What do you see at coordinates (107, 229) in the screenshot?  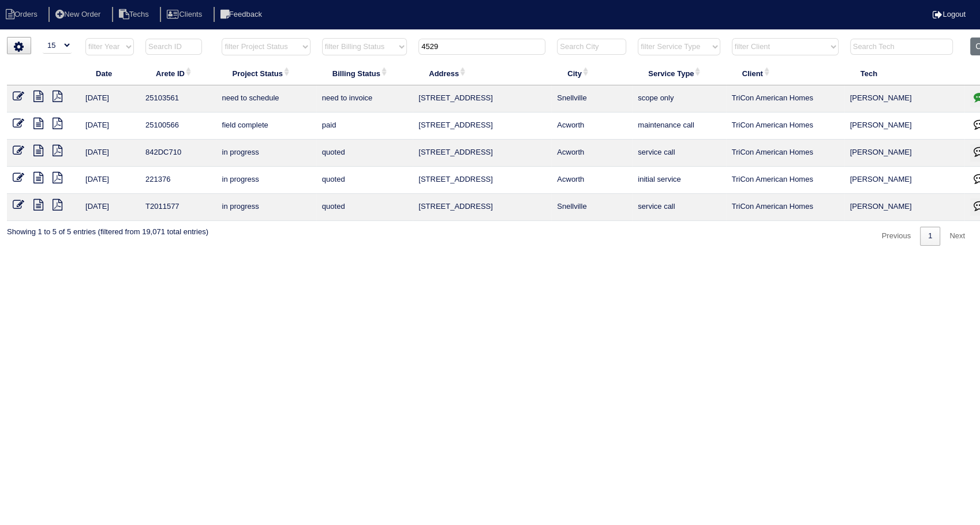 I see `div: Showing 1 to 5 of 5 entries (filtered from 19,071 total entries)` at bounding box center [107, 229].